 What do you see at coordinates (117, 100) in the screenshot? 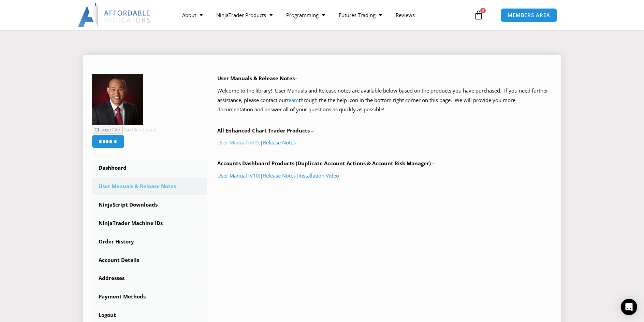
I see `img: 25eeac240524b3c6fb3ad1d4c4aa7d90cc70746a5eb747fddf67f88491c2008f` at bounding box center [117, 100].